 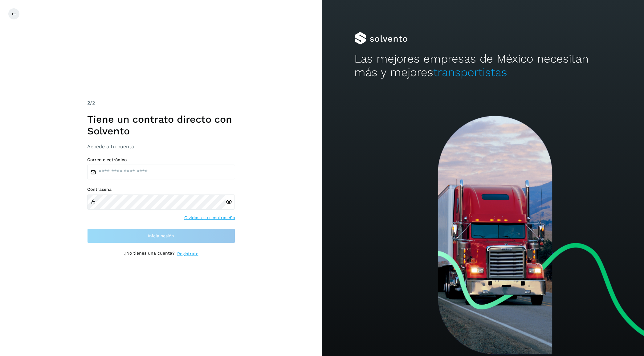 What do you see at coordinates (470, 72) in the screenshot?
I see `span: transportistas` at bounding box center [470, 72].